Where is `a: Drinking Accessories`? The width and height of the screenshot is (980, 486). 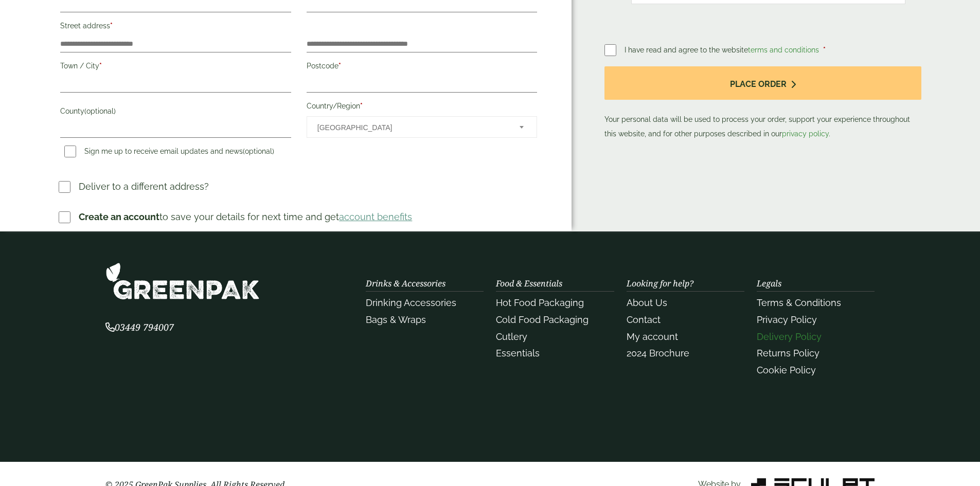
a: Drinking Accessories is located at coordinates (411, 302).